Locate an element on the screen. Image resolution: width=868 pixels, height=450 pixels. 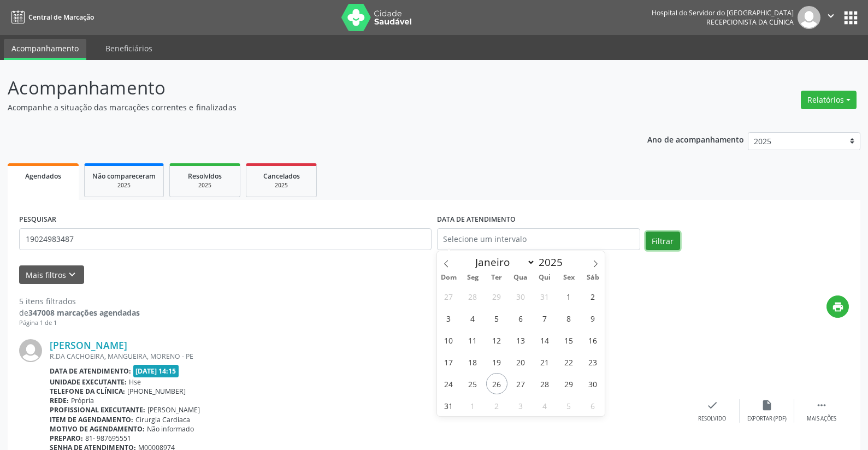
span: Agosto 24, 2025 is located at coordinates (448, 383).